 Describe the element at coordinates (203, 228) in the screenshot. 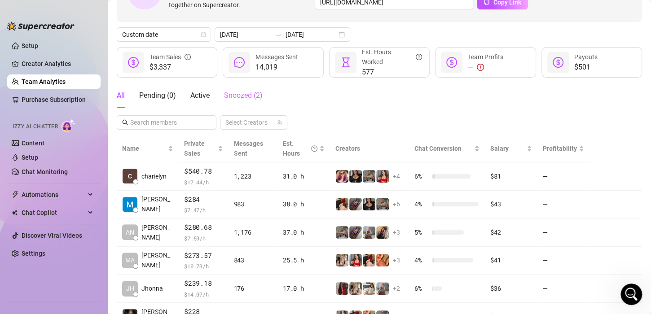

I see `span: $280.68` at that location.